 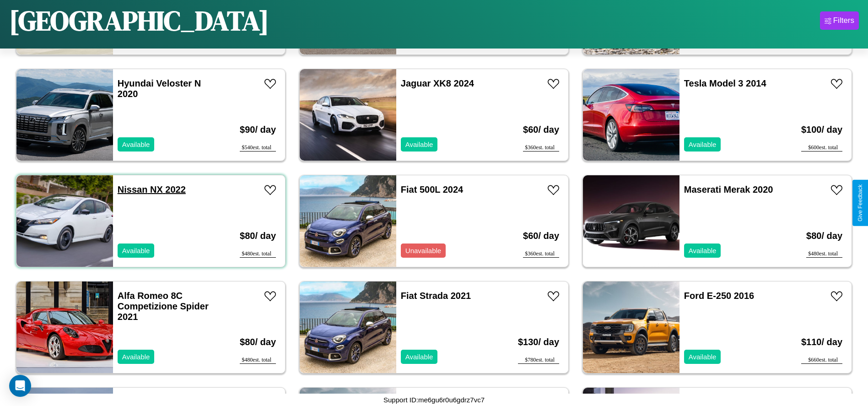 What do you see at coordinates (436, 296) in the screenshot?
I see `a: Fiat Strada 2021` at bounding box center [436, 296].